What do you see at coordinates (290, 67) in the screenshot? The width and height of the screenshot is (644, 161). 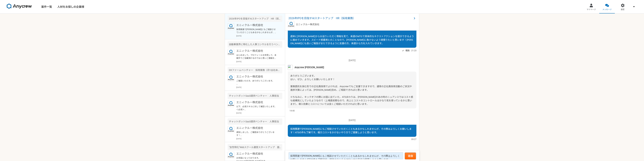 I see `img: MHYT8150_2.jpg` at bounding box center [290, 67].